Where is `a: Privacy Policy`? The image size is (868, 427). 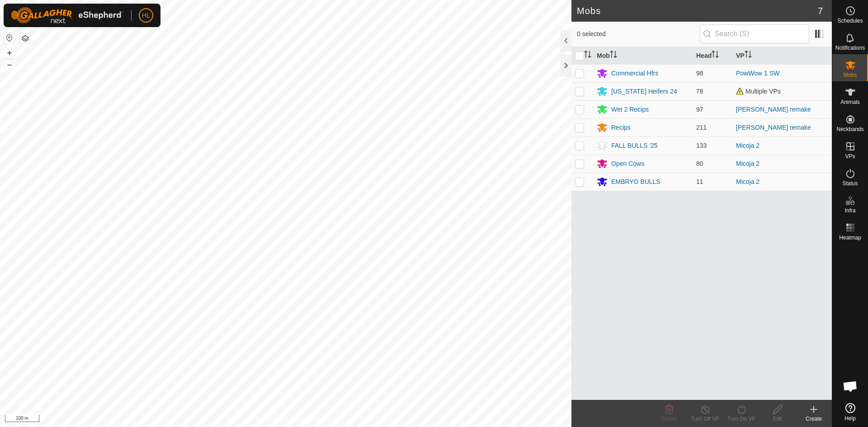
a: Privacy Policy is located at coordinates (267, 419).